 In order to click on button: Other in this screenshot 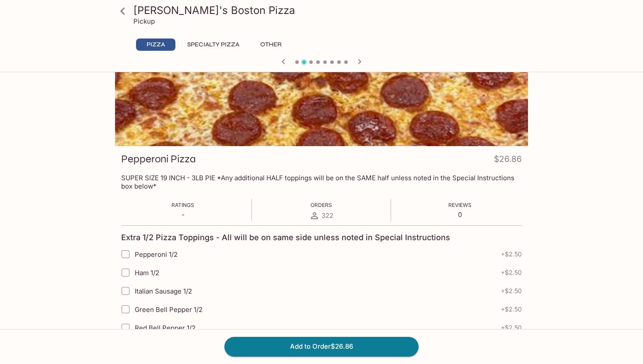, I will do `click(271, 45)`.